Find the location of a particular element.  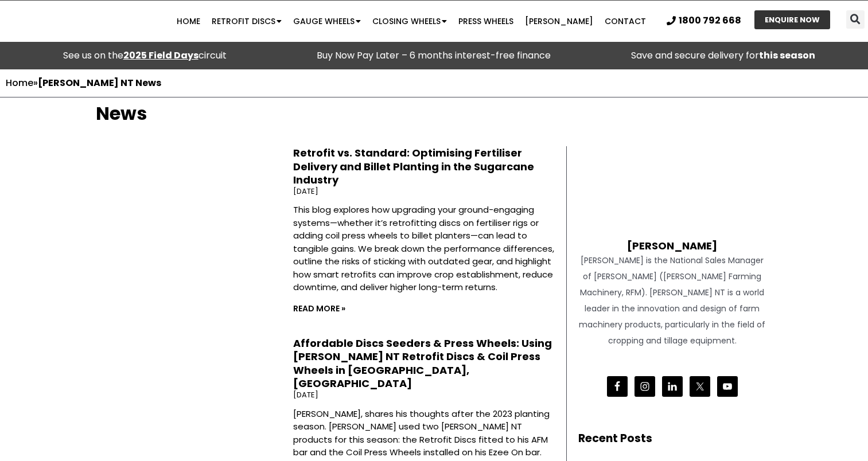

strong: 2025 Field Days is located at coordinates (161, 55).